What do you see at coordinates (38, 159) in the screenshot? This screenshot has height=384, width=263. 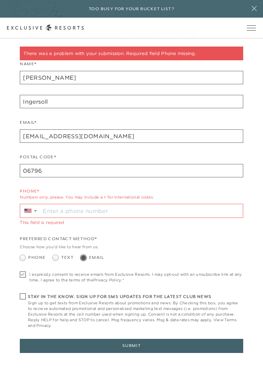 I see `label: Postal Code*` at bounding box center [38, 159].